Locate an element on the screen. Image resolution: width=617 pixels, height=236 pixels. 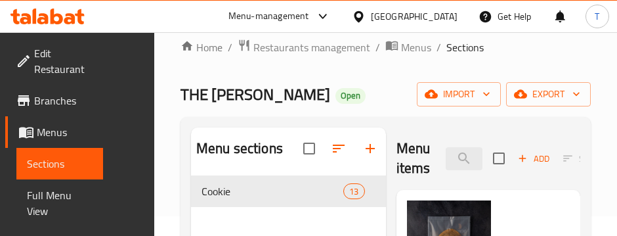
a: Restaurants management is located at coordinates (304, 47).